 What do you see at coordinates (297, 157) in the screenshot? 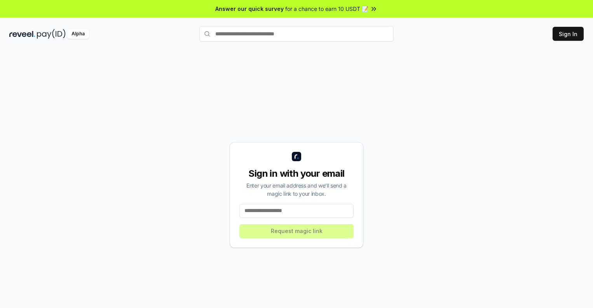
I see `img: logo_small` at bounding box center [297, 157].